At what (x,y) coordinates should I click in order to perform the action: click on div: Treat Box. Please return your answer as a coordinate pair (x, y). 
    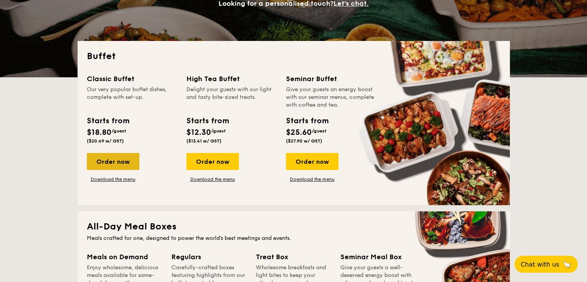
    Looking at the image, I should click on (293, 256).